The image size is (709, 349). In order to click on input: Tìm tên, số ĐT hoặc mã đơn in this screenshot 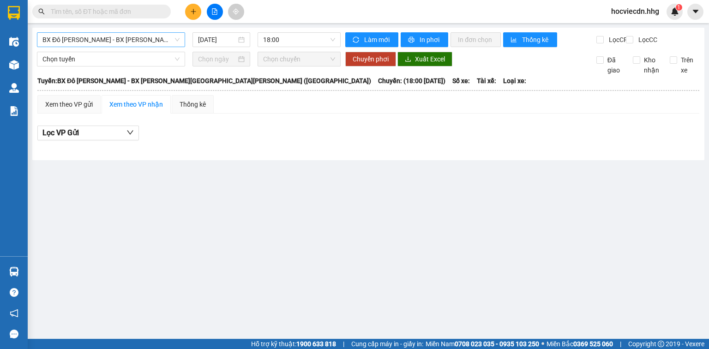, I will do `click(105, 12)`.